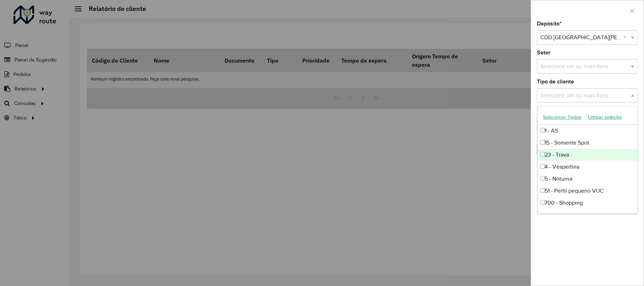 The width and height of the screenshot is (644, 286). I want to click on div: 1 - AS, so click(588, 131).